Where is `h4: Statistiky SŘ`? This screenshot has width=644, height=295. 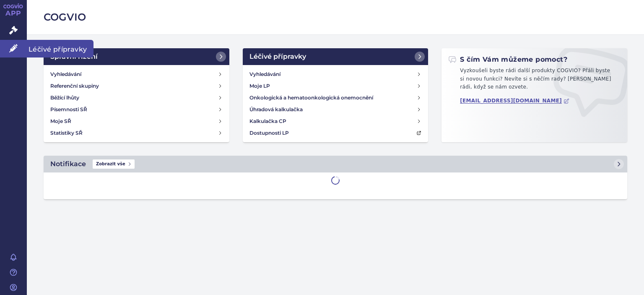
h4: Statistiky SŘ is located at coordinates (66, 133).